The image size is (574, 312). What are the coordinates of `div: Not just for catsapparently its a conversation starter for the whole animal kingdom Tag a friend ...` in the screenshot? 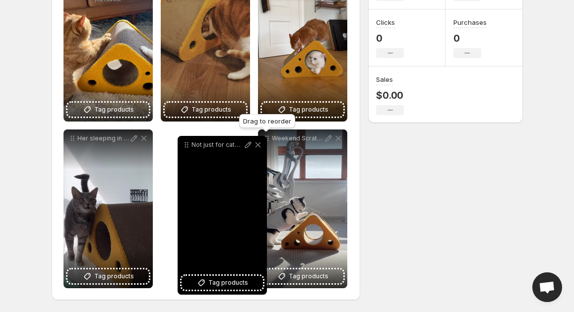 It's located at (222, 215).